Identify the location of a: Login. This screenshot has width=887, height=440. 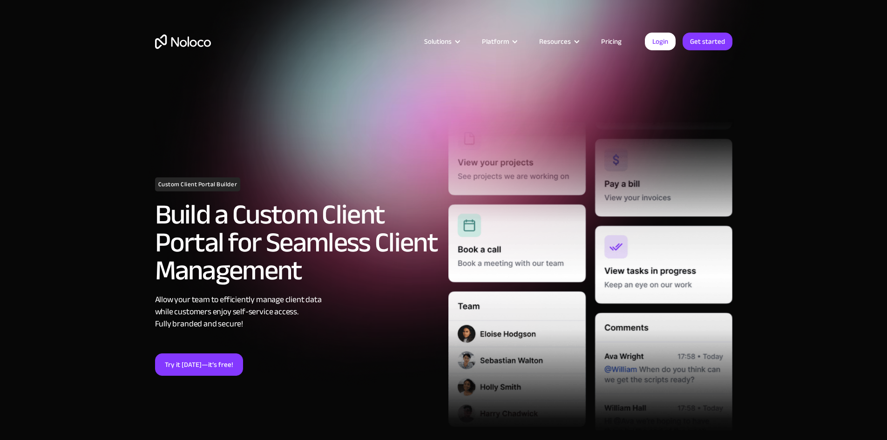
(660, 41).